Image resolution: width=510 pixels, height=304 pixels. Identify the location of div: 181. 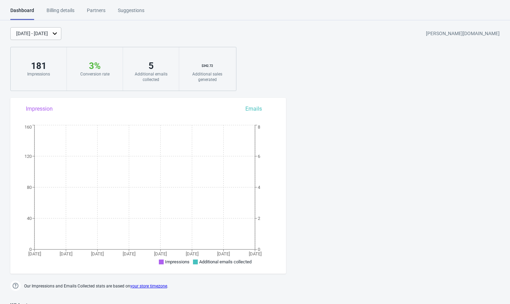
(39, 66).